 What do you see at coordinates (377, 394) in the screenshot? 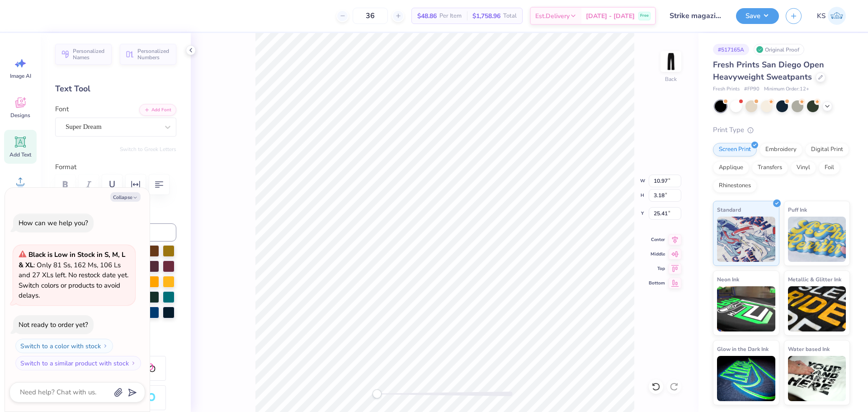
I see `div: Accessibility label` at bounding box center [377, 394].